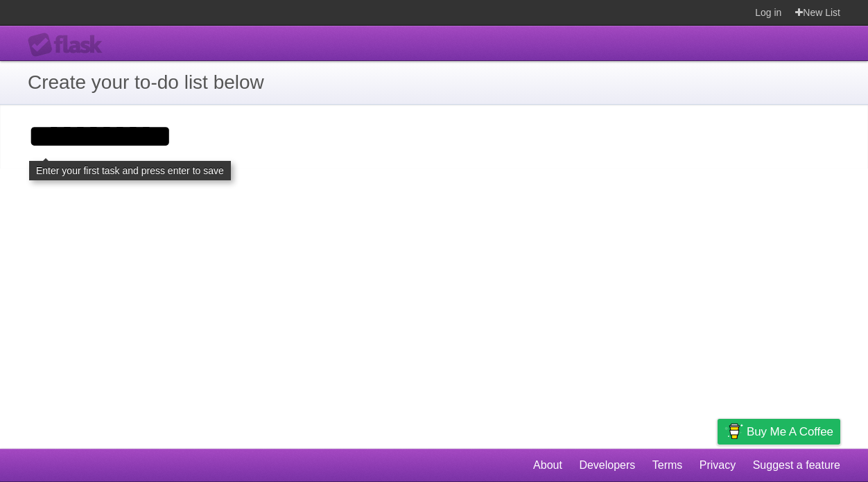  Describe the element at coordinates (668, 466) in the screenshot. I see `a: Terms` at that location.